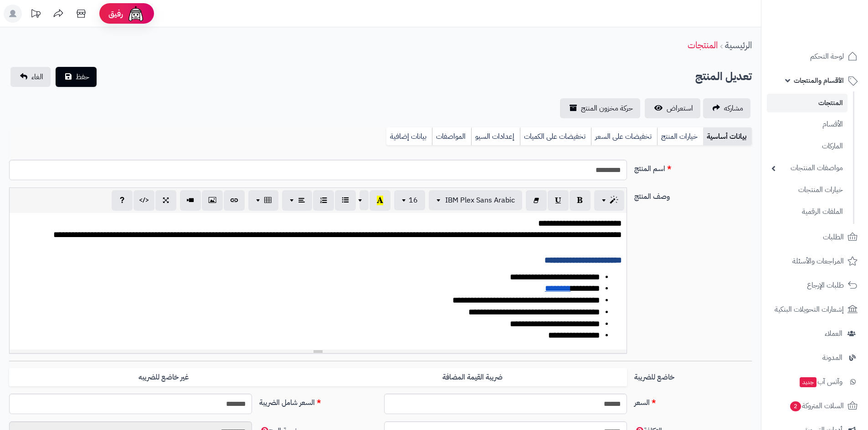  Describe the element at coordinates (815, 57) in the screenshot. I see `a: لوحة التحكم` at that location.